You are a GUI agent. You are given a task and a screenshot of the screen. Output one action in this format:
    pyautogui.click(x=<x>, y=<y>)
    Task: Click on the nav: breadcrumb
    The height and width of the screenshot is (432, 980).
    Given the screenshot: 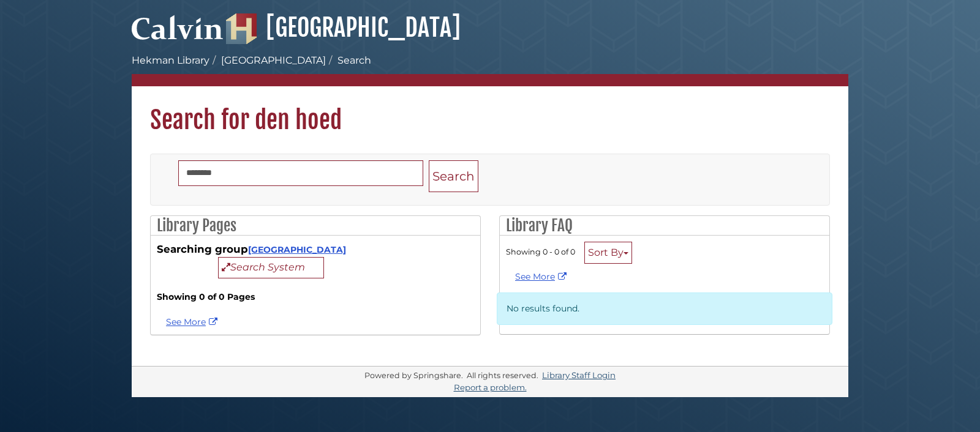 What is the action you would take?
    pyautogui.click(x=490, y=70)
    